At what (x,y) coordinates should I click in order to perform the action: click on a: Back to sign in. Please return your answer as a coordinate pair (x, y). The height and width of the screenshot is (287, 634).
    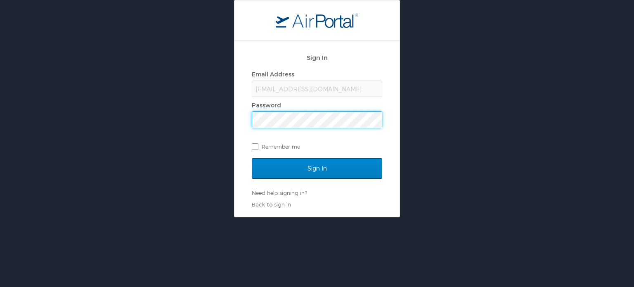
    Looking at the image, I should click on (271, 204).